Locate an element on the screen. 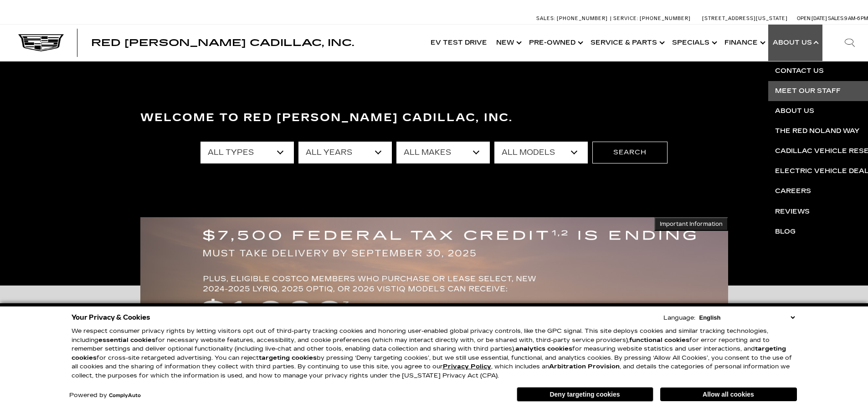 The width and height of the screenshot is (868, 408). strong: Arbitration Provision is located at coordinates (584, 367).